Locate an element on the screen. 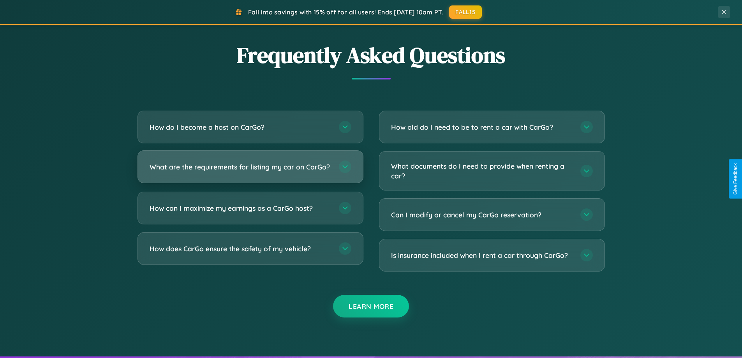 This screenshot has width=742, height=358. h3: Is insurance included when I rent a car through CarGo? is located at coordinates (482, 255).